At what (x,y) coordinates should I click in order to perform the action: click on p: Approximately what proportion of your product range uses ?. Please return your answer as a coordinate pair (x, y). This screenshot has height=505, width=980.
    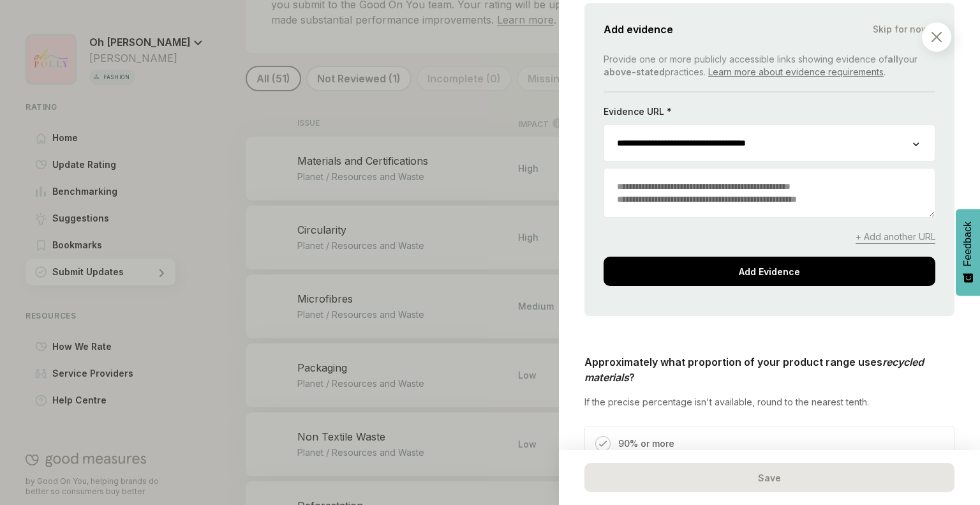
    Looking at the image, I should click on (770, 369).